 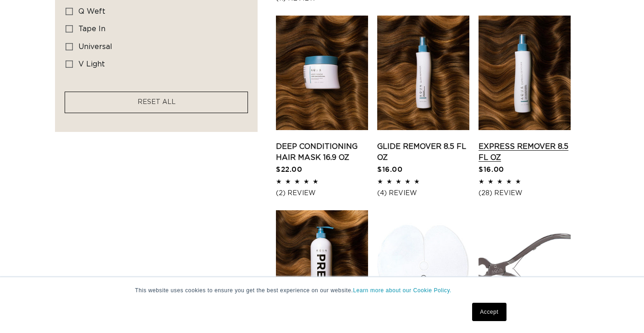 I want to click on a: Express Remover 8.5 fl oz, so click(x=524, y=152).